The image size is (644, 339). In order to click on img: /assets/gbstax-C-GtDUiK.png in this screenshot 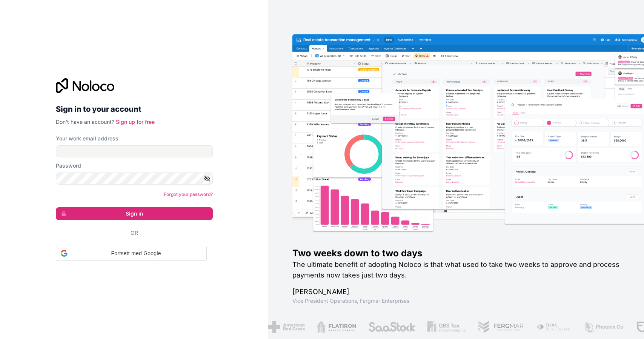, I will do `click(447, 327)`.